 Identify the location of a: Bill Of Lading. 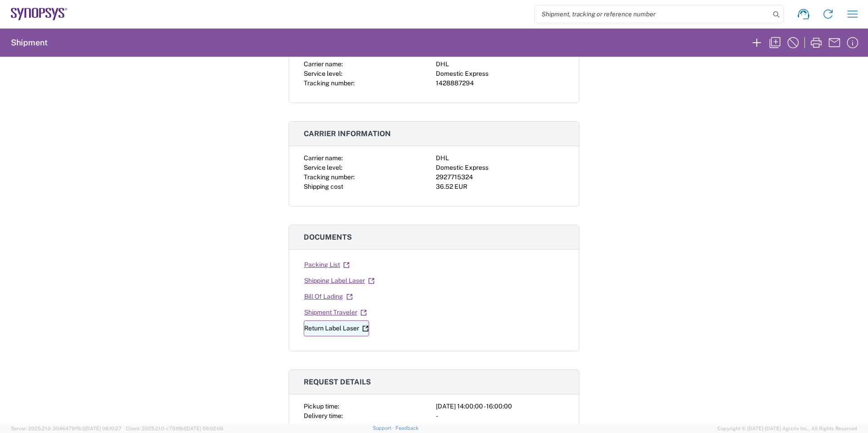
(328, 296).